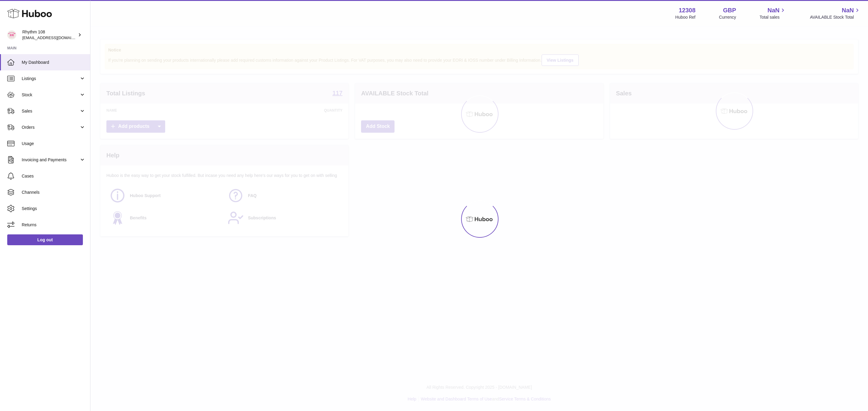 The height and width of the screenshot is (411, 868). What do you see at coordinates (50, 35) in the screenshot?
I see `div: Rhythm 108` at bounding box center [50, 35].